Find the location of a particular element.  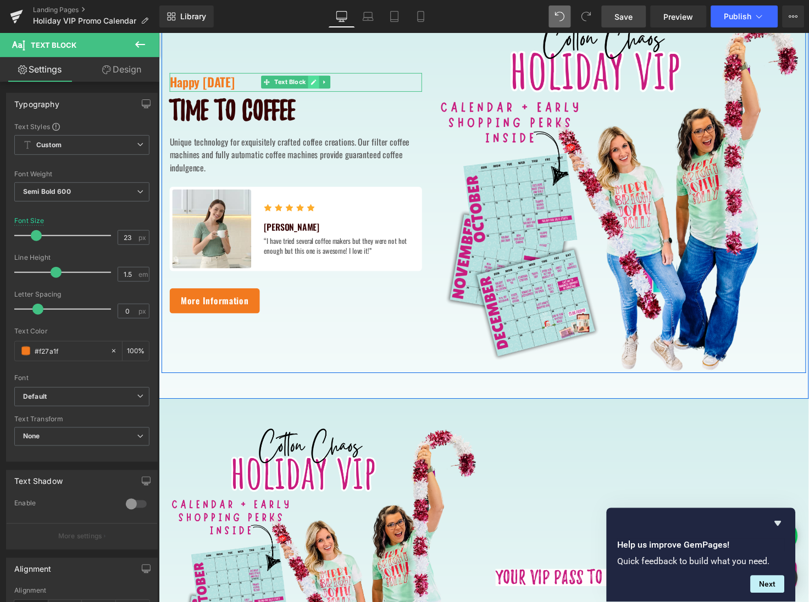

inbox-online-store-chat: Shopify online store chat is located at coordinates (621, 556).